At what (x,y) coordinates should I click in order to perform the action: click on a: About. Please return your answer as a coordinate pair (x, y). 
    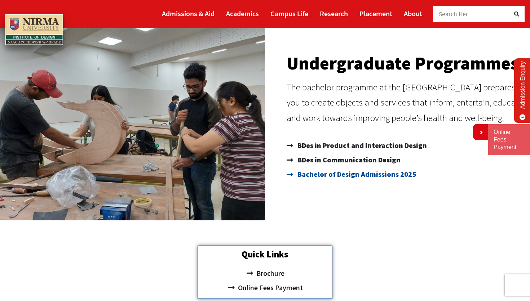
    Looking at the image, I should click on (413, 13).